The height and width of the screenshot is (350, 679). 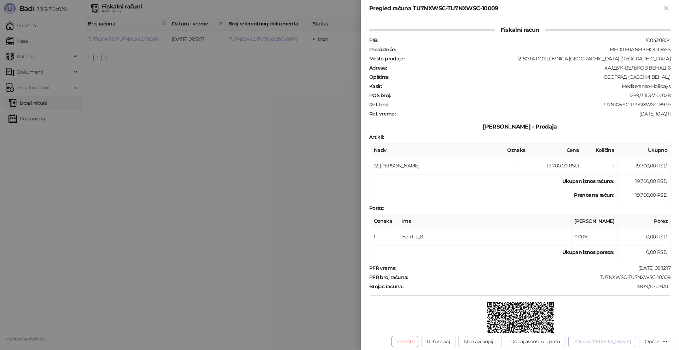 What do you see at coordinates (535, 342) in the screenshot?
I see `button: Dodaj avansnu uplatu` at bounding box center [535, 342].